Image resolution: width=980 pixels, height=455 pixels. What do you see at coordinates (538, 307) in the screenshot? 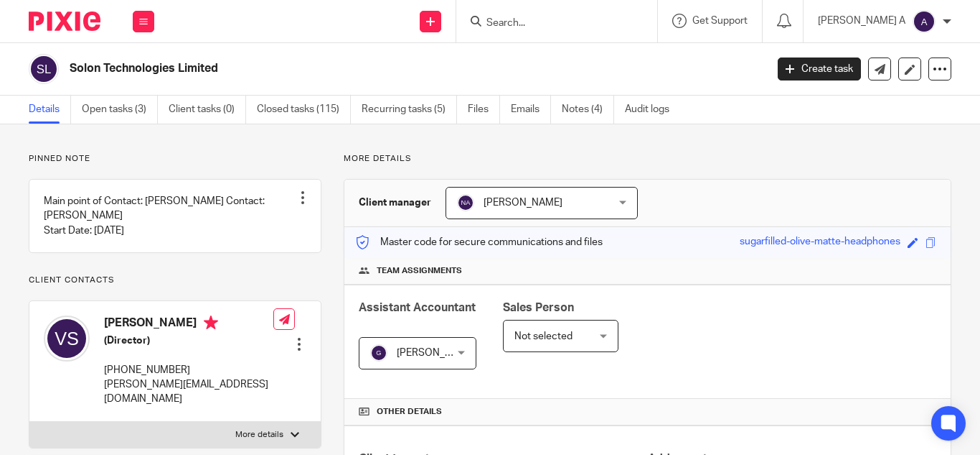
I see `span: Sales Person` at bounding box center [538, 307].